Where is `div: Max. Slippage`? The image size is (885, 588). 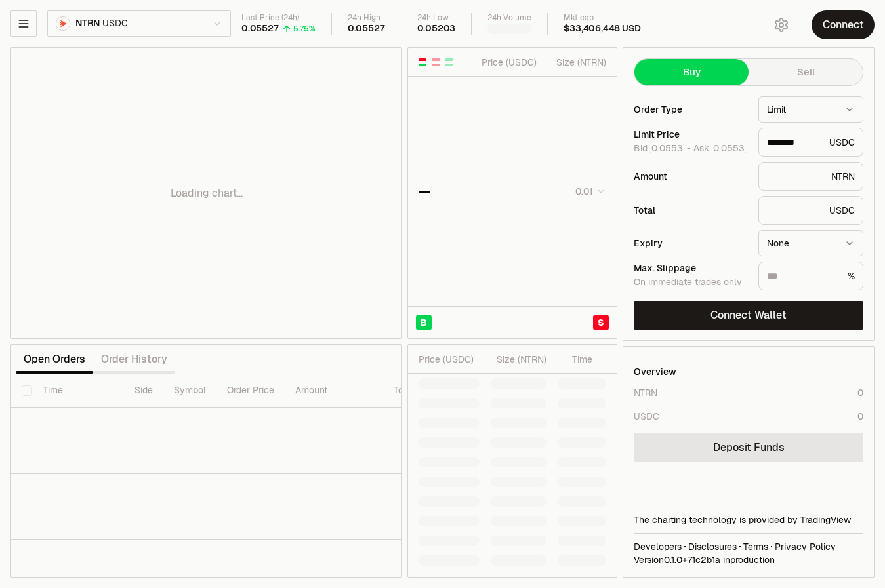
div: Max. Slippage is located at coordinates (691, 268).